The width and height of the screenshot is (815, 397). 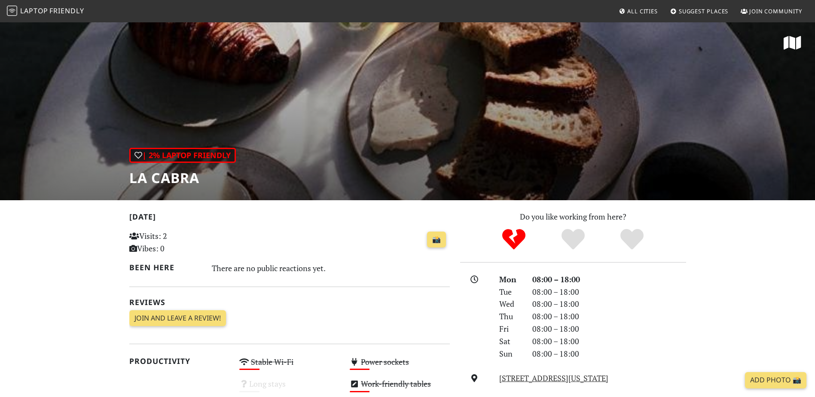 What do you see at coordinates (510, 354) in the screenshot?
I see `div: Sun` at bounding box center [510, 354].